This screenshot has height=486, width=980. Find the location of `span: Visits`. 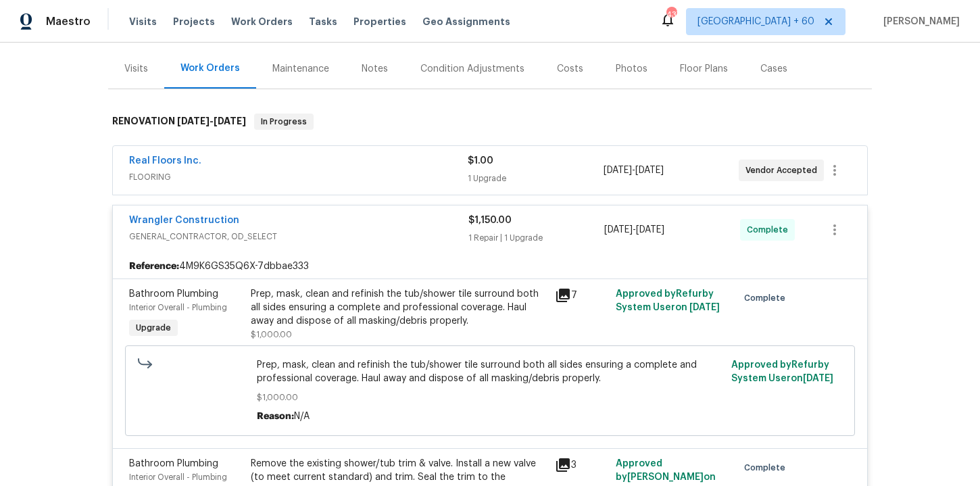

span: Visits is located at coordinates (142, 22).